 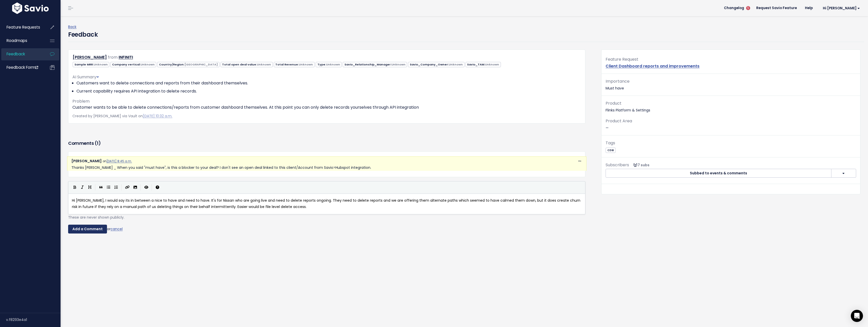 What do you see at coordinates (88, 229) in the screenshot?
I see `input: Add a Comment` at bounding box center [88, 229].